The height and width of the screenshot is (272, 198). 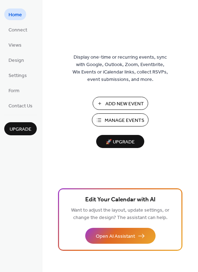 I want to click on span: 🚀 Upgrade, so click(x=120, y=142).